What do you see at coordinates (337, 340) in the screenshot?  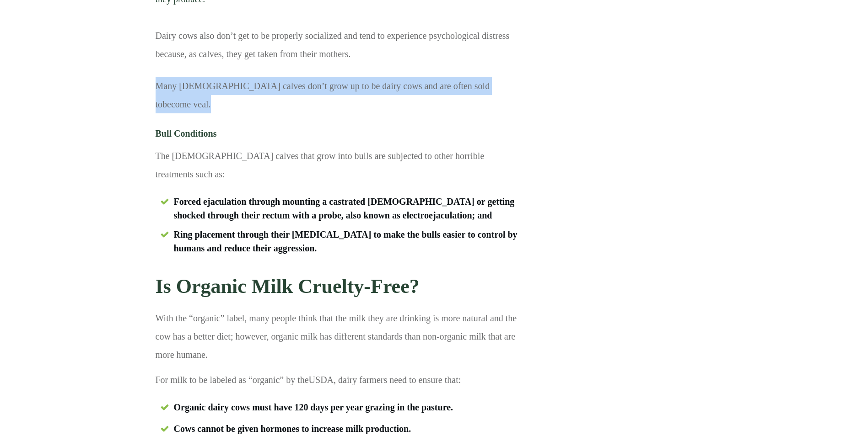 I see `p: With the “organic” label, many people think that the milk they are drinking is more natural and t...` at bounding box center [337, 340].